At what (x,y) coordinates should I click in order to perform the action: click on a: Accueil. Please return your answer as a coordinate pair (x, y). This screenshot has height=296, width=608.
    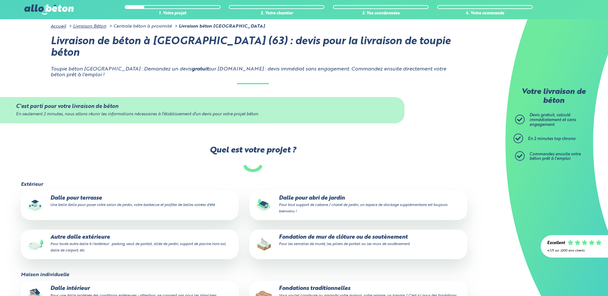
    Looking at the image, I should click on (58, 26).